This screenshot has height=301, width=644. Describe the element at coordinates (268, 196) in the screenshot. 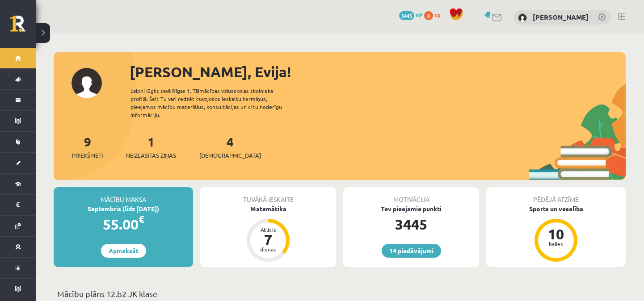

I see `div: Tuvākā ieskaite` at that location.